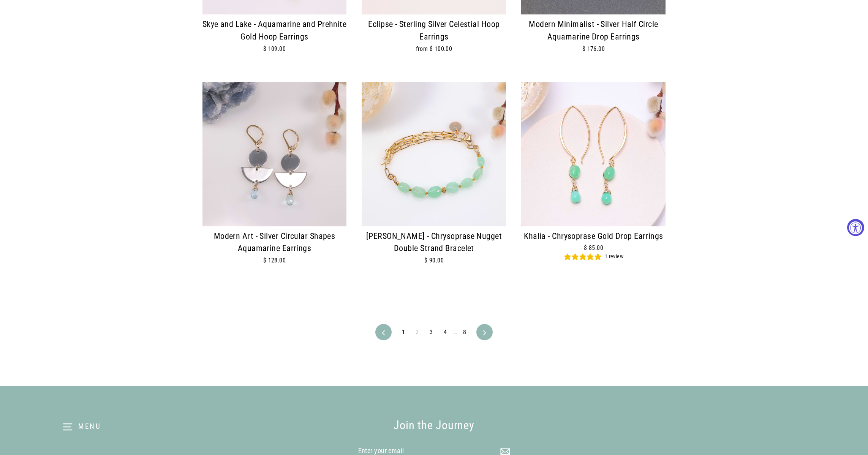 This screenshot has width=868, height=455. What do you see at coordinates (465, 333) in the screenshot?
I see `a: 8` at bounding box center [465, 333].